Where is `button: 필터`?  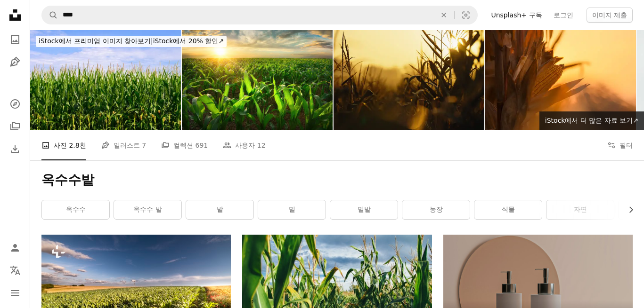 button: 필터 is located at coordinates (620, 146).